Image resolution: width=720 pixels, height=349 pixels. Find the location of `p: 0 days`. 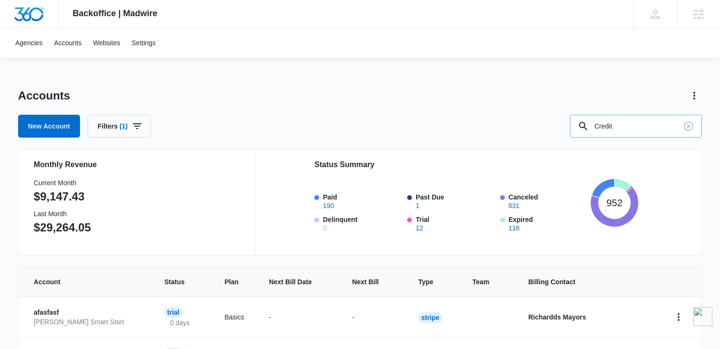

p: 0 days is located at coordinates (180, 323).